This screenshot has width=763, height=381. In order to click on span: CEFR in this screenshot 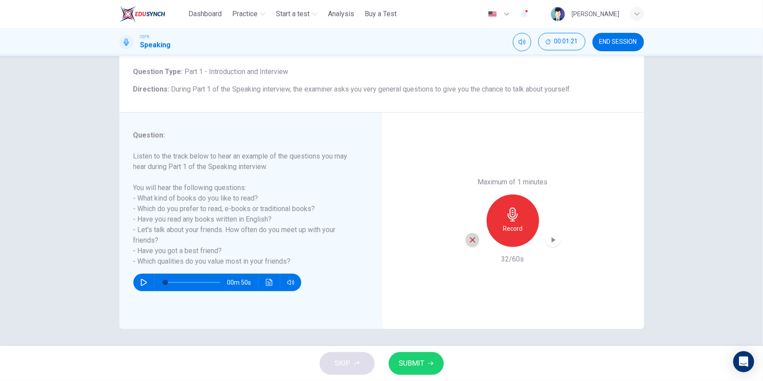, I will do `click(145, 37)`.